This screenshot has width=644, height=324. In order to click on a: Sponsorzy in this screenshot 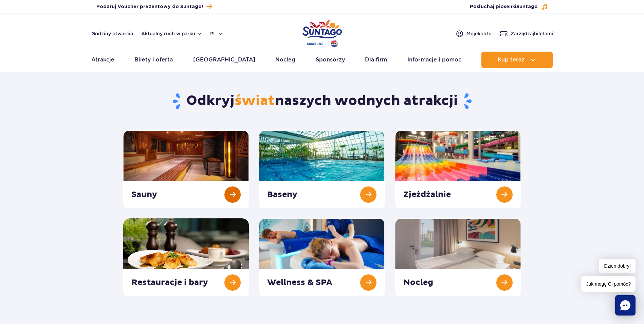, I will do `click(330, 59)`.